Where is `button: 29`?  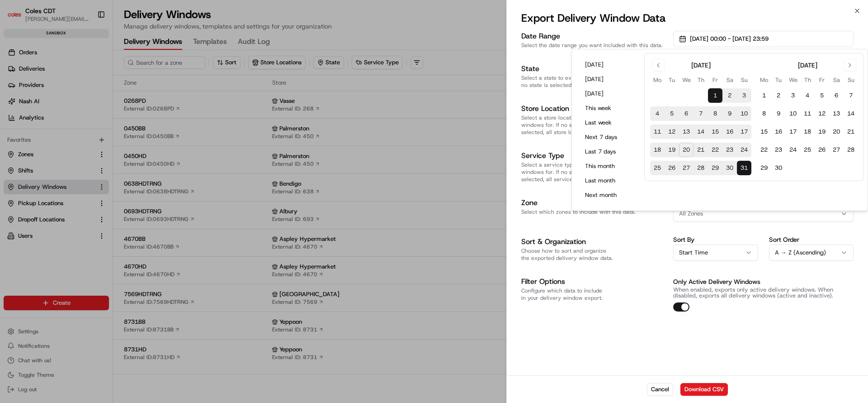 button: 29 is located at coordinates (764, 168).